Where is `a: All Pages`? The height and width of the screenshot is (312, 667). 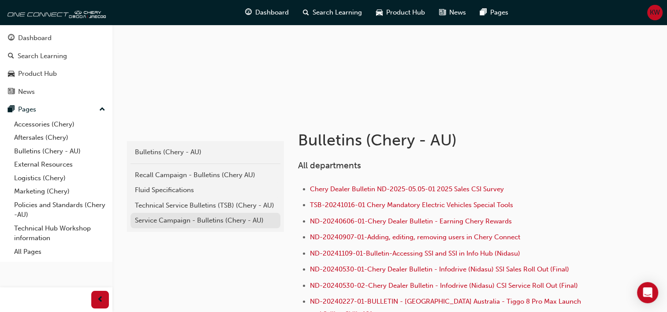 a: All Pages is located at coordinates (59, 252).